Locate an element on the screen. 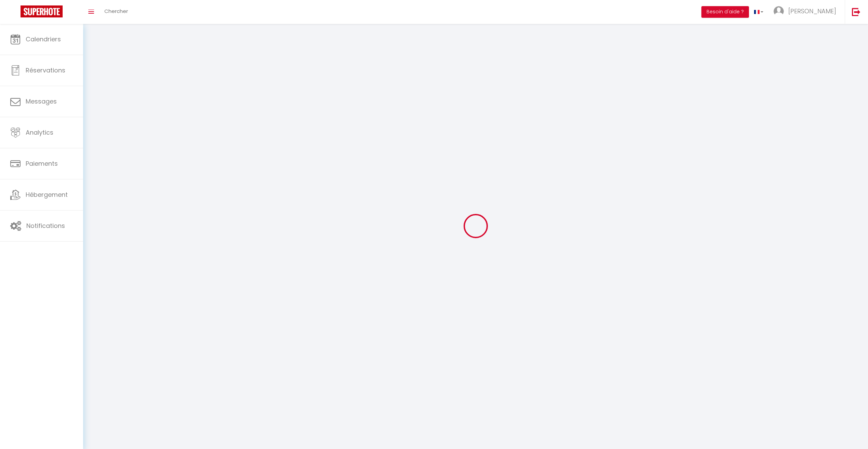 The height and width of the screenshot is (449, 868). img: Super Booking is located at coordinates (42, 11).